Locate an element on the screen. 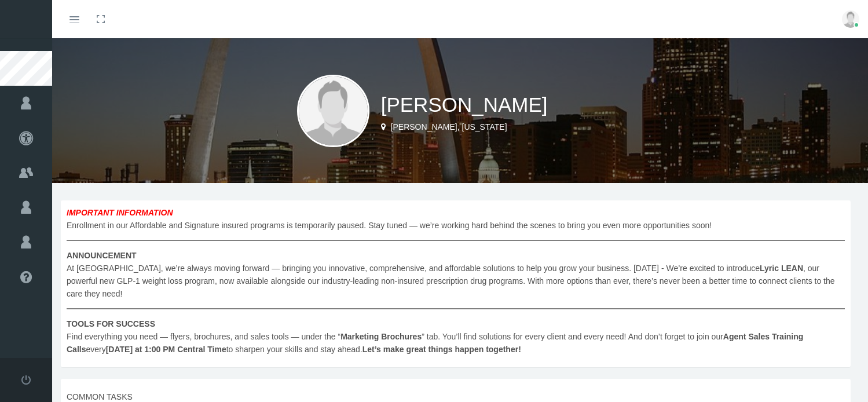  b: ANNOUNCEMENT is located at coordinates (101, 256).